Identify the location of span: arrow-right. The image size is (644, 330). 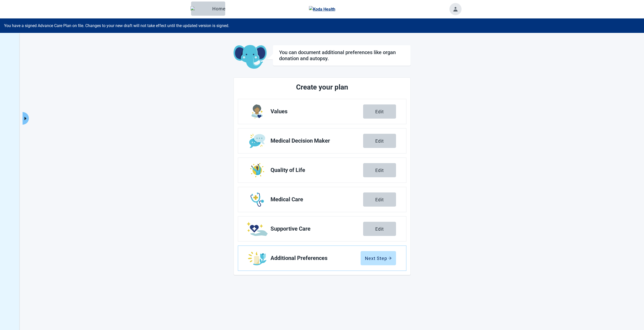
(390, 258).